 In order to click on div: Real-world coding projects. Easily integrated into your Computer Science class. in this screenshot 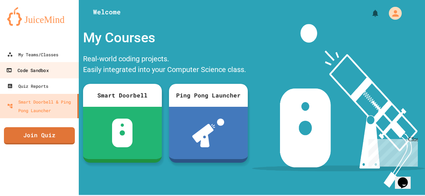, I will do `click(165, 65)`.